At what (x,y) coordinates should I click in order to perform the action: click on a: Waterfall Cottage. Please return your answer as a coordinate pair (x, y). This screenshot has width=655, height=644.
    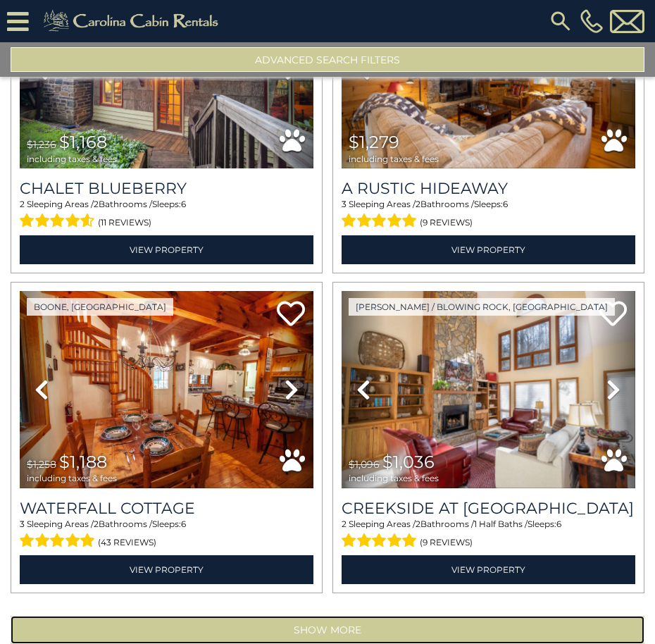
    Looking at the image, I should click on (166, 508).